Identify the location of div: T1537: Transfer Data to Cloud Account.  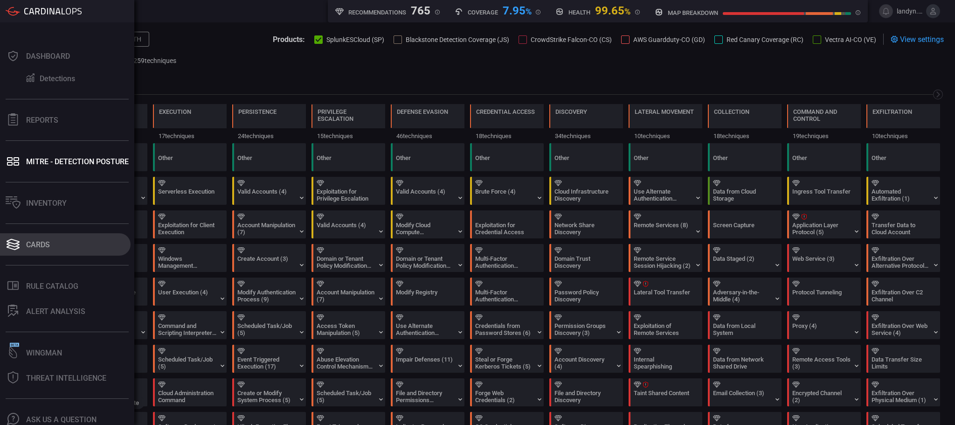
(903, 224).